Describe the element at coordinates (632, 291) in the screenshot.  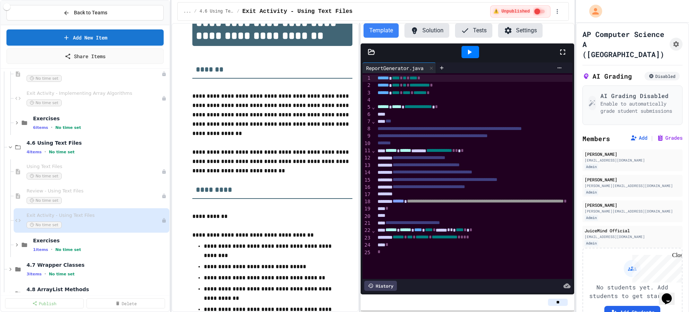
I see `p: No students yet. Add students to get started!` at that location.